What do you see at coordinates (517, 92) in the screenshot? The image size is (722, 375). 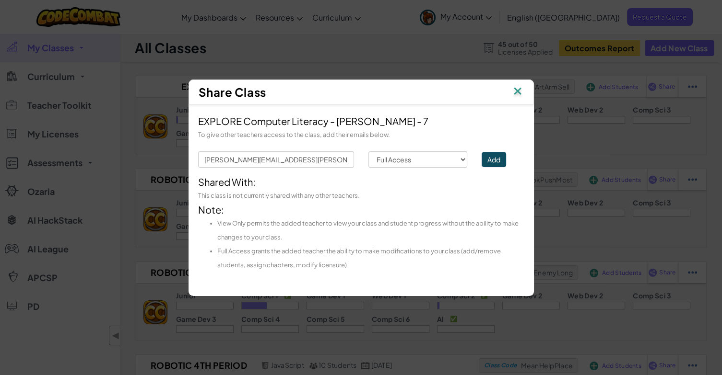 I see `img: IconClose.svg` at bounding box center [517, 92].